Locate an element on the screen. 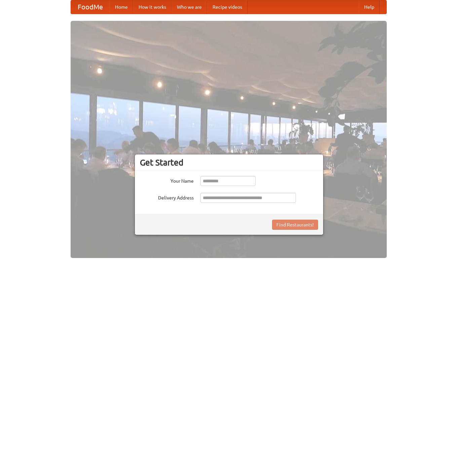 This screenshot has height=476, width=457. h3: Get Started is located at coordinates (229, 162).